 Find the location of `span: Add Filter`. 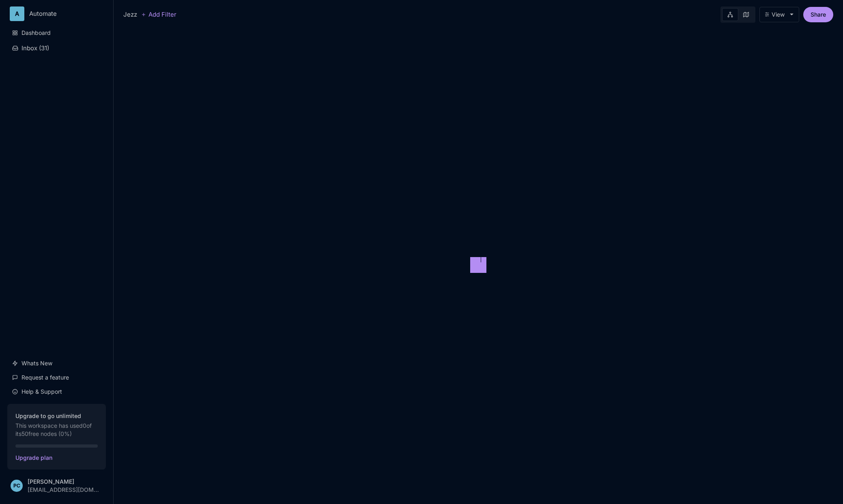

span: Add Filter is located at coordinates (161, 14).